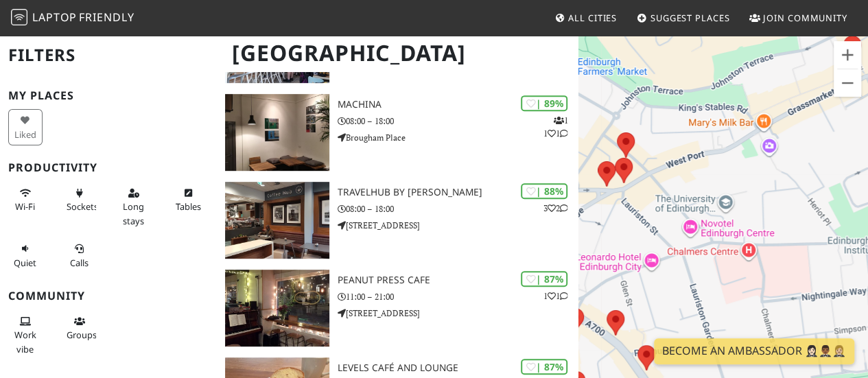 This screenshot has width=868, height=378. What do you see at coordinates (79, 263) in the screenshot?
I see `span: Video/audio calls` at bounding box center [79, 263].